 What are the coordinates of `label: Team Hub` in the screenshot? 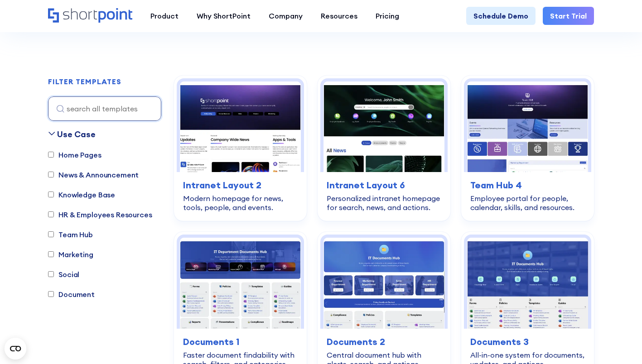 It's located at (70, 235).